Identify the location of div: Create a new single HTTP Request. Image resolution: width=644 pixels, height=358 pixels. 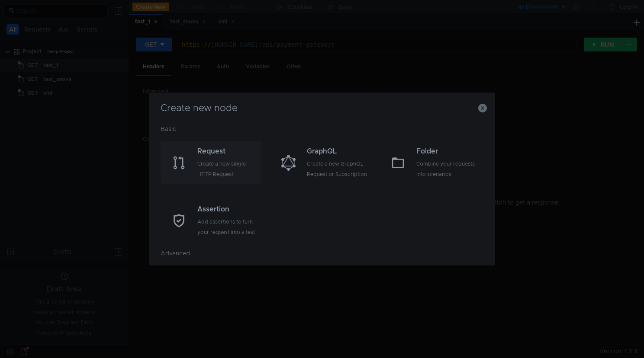
(228, 169).